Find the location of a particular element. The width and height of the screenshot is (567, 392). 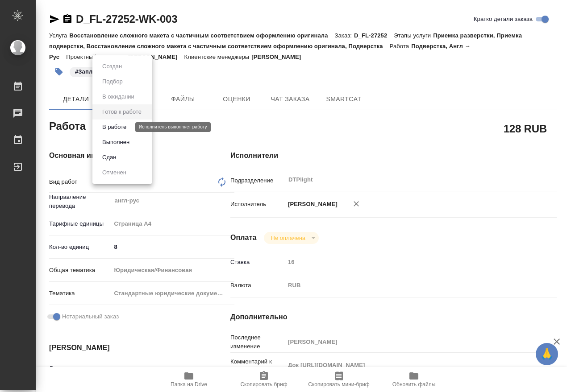

button: В работе is located at coordinates (115, 127).